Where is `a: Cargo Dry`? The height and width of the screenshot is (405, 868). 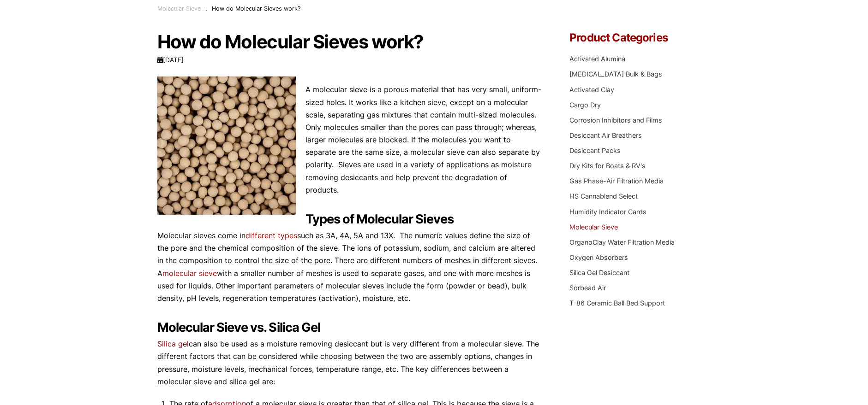 a: Cargo Dry is located at coordinates (585, 105).